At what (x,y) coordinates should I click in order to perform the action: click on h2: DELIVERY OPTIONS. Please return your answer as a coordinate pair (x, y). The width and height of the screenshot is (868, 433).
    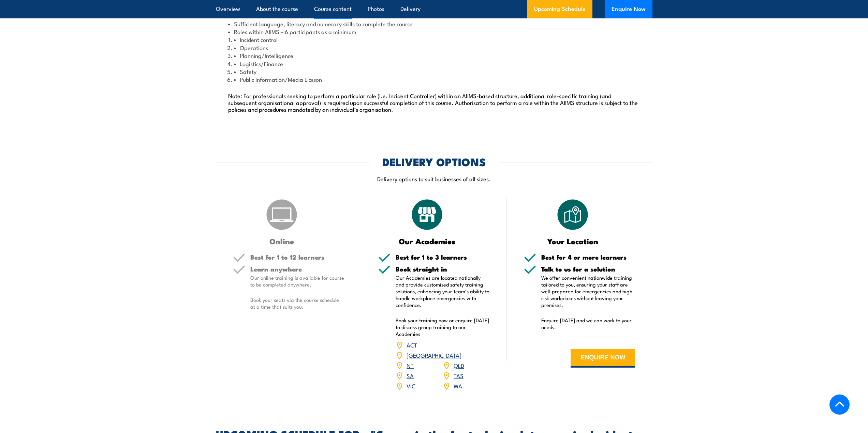
    Looking at the image, I should click on (434, 161).